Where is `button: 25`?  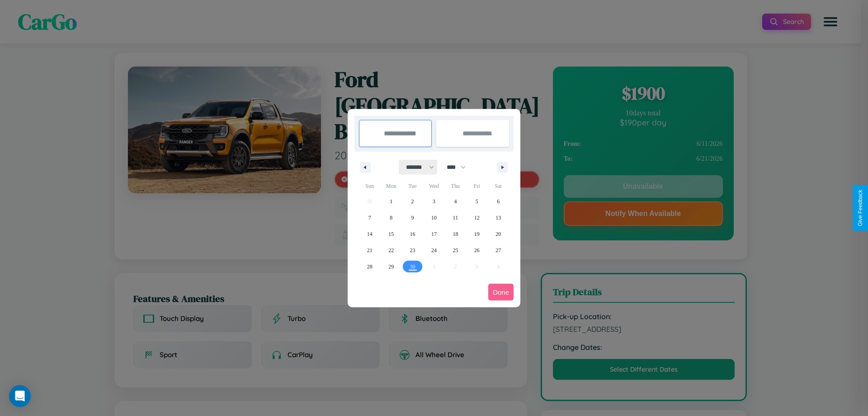
button: 25 is located at coordinates (455, 250).